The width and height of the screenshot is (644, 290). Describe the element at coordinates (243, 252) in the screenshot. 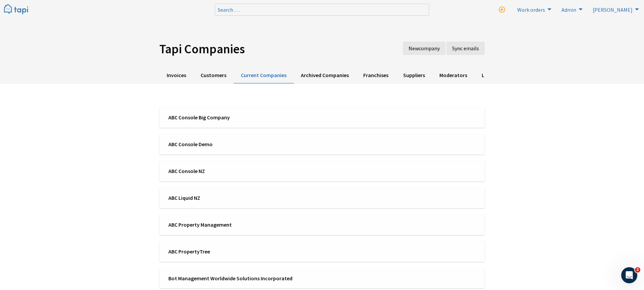

I see `span: ABC PropertyTree` at that location.